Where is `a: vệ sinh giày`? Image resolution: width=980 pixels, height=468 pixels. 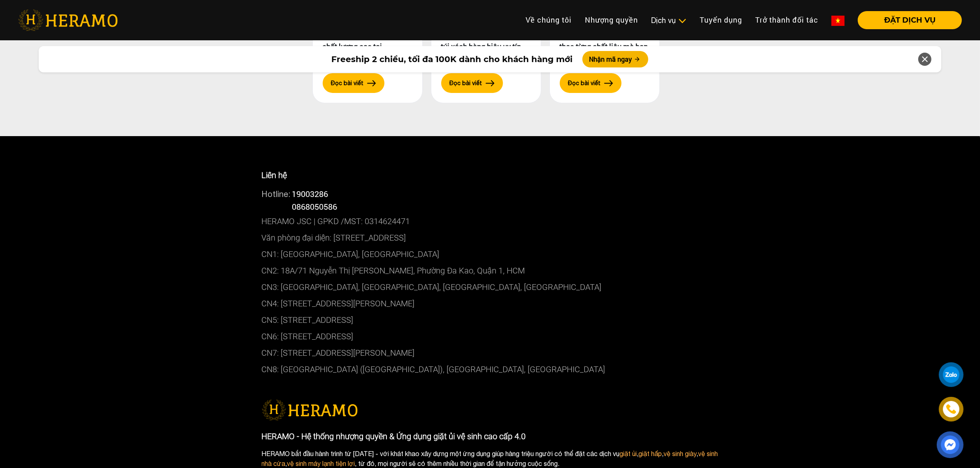
a: vệ sinh giày is located at coordinates (681, 454).